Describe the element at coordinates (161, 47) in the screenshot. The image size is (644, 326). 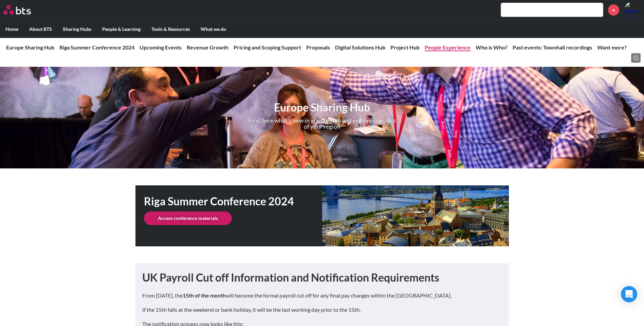
I see `a: Upcoming Events` at that location.